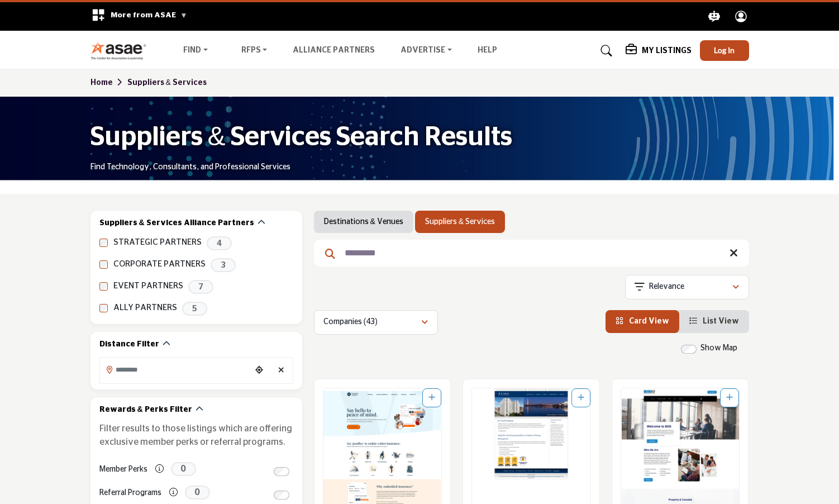 This screenshot has width=839, height=504. What do you see at coordinates (130, 492) in the screenshot?
I see `label: Referral Programs` at bounding box center [130, 492].